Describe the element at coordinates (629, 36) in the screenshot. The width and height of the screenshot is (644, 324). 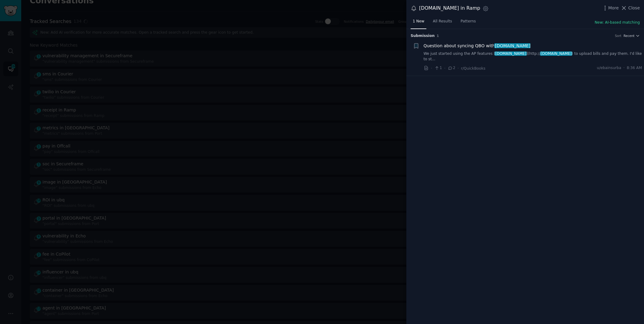
I see `span: Recent` at that location.